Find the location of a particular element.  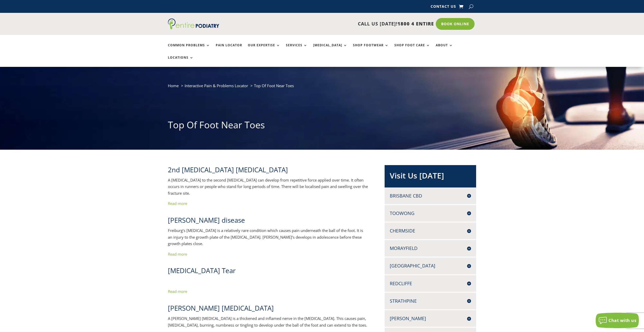

a: Services is located at coordinates (297, 49).